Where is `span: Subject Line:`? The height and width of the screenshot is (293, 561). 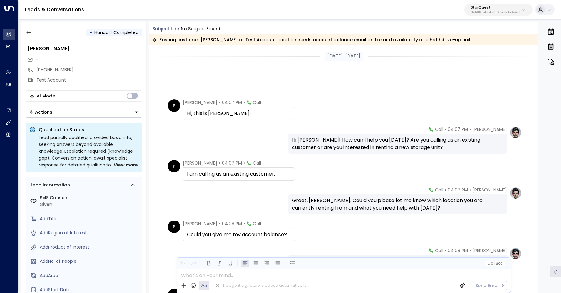 span: Subject Line: is located at coordinates (166, 29).